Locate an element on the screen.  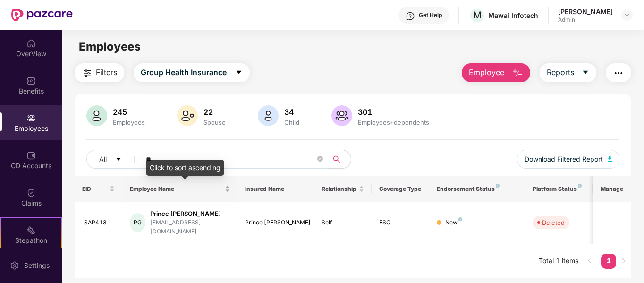
span: Employee is located at coordinates (486, 72).